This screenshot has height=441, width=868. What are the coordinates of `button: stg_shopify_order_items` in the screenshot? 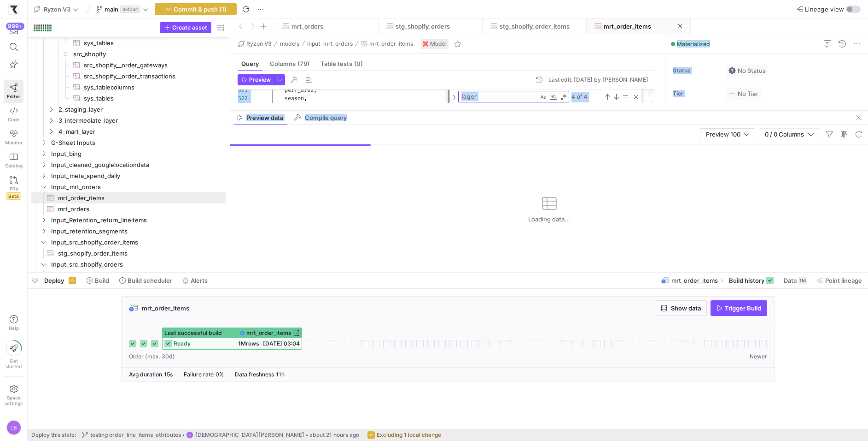 It's located at (534, 26).